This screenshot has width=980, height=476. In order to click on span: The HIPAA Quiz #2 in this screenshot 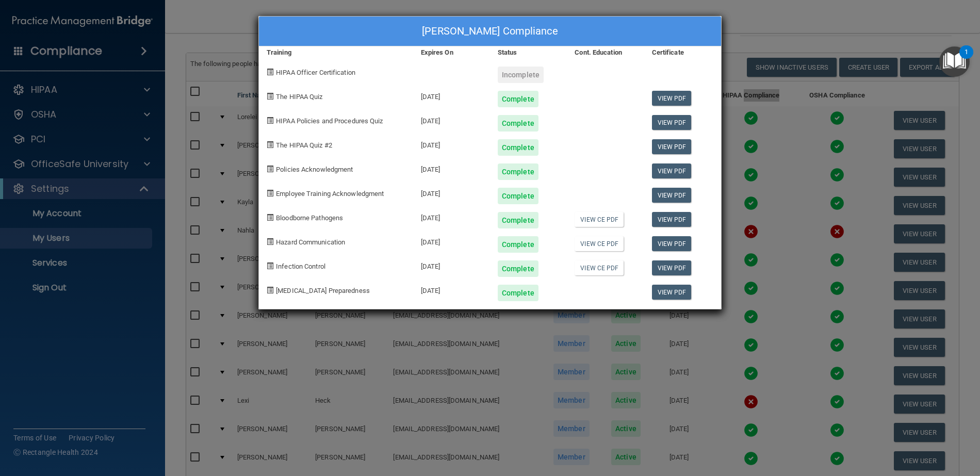, I will do `click(304, 145)`.